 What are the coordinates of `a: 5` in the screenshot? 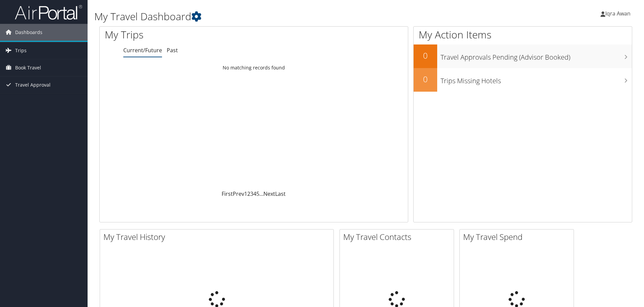 It's located at (258, 194).